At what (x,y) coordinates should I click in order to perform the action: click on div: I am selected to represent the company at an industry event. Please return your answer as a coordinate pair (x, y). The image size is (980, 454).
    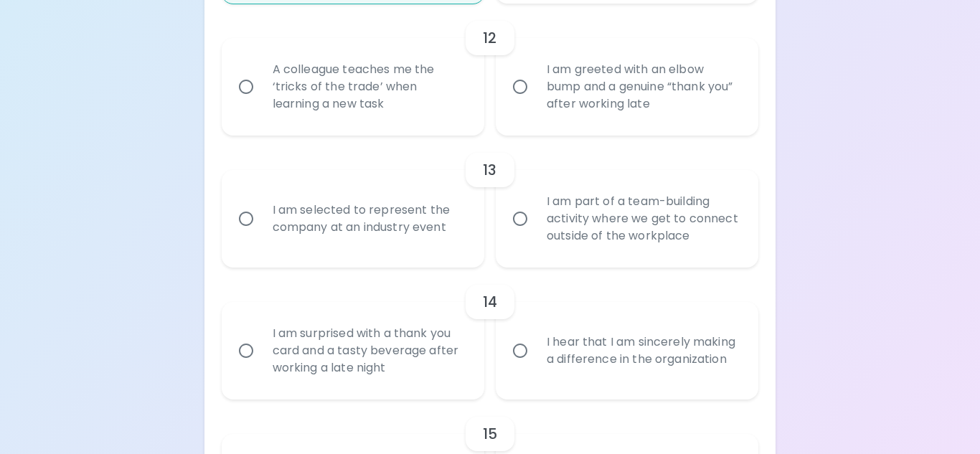
    Looking at the image, I should click on (369, 219).